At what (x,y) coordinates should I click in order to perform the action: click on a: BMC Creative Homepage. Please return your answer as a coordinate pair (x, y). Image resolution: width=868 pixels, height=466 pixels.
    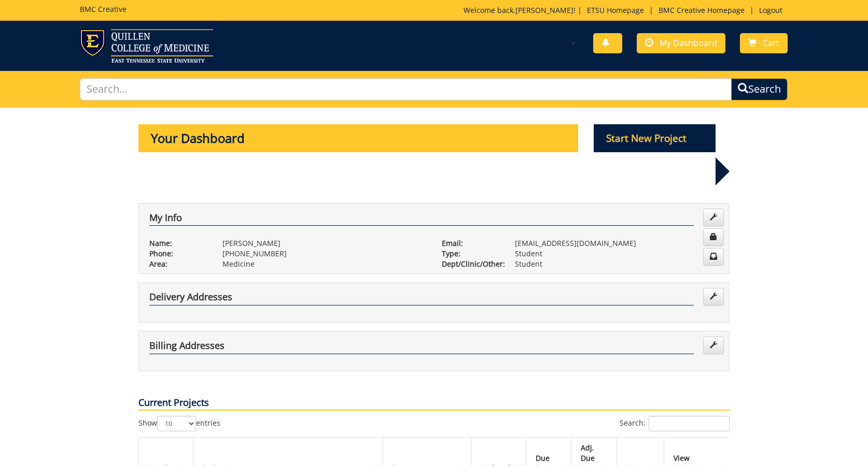
    Looking at the image, I should click on (702, 10).